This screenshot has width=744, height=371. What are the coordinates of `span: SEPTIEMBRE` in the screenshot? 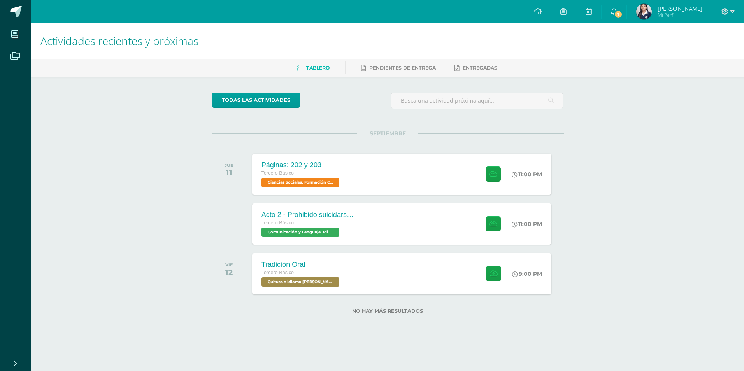 It's located at (388, 134).